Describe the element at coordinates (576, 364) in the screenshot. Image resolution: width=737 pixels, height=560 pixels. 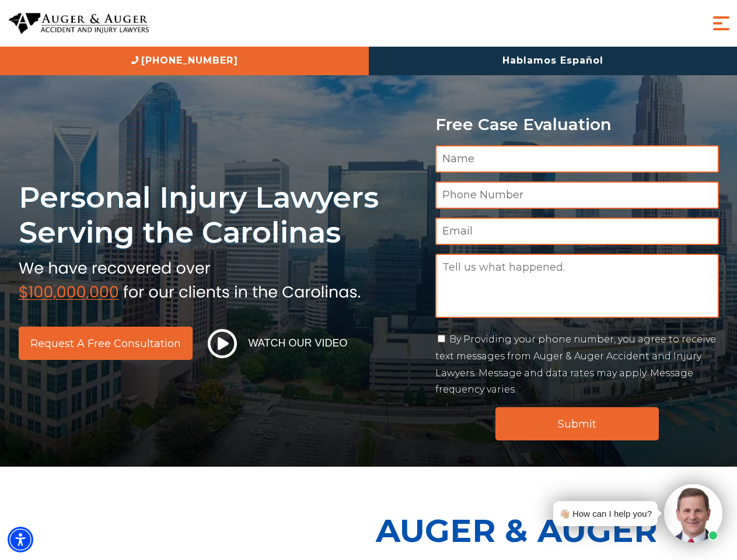
I see `label: By Providing your phone number, you agree to receive text messages from Auger & Auger Accident an...` at that location.